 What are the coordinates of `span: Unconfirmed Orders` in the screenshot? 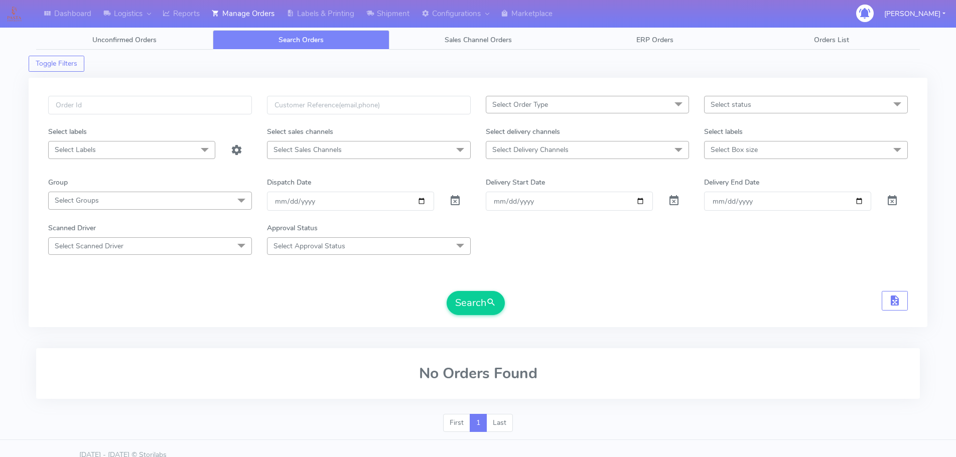 It's located at (124, 40).